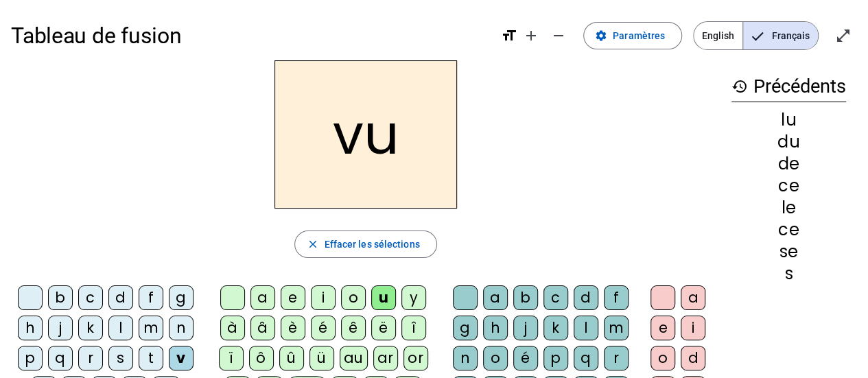 The height and width of the screenshot is (378, 868). What do you see at coordinates (312, 244) in the screenshot?
I see `mat-icon: close` at bounding box center [312, 244].